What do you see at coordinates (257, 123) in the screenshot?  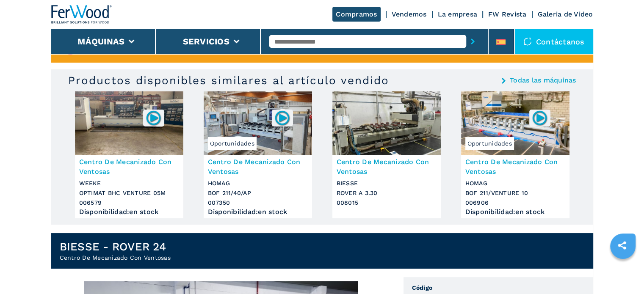 I see `img: Centro De Mecanizado Con Ventosas HOMAG BOF 211/40/AP` at bounding box center [257, 123].